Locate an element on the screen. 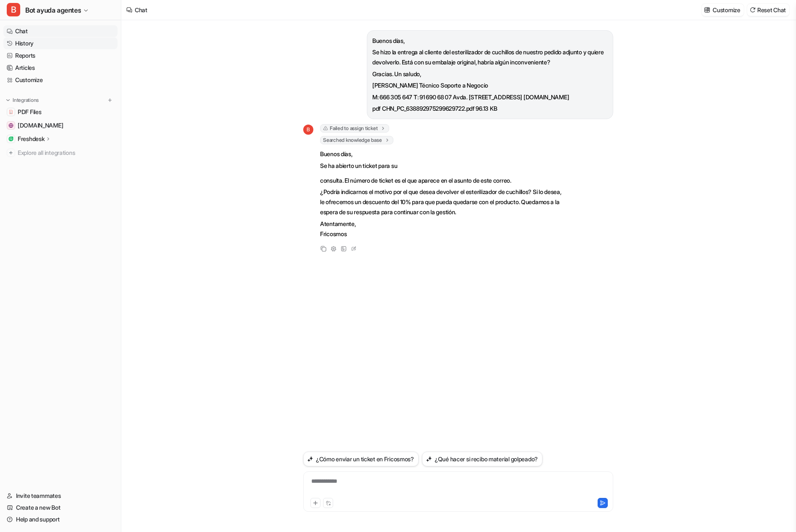  img: customize is located at coordinates (707, 10).